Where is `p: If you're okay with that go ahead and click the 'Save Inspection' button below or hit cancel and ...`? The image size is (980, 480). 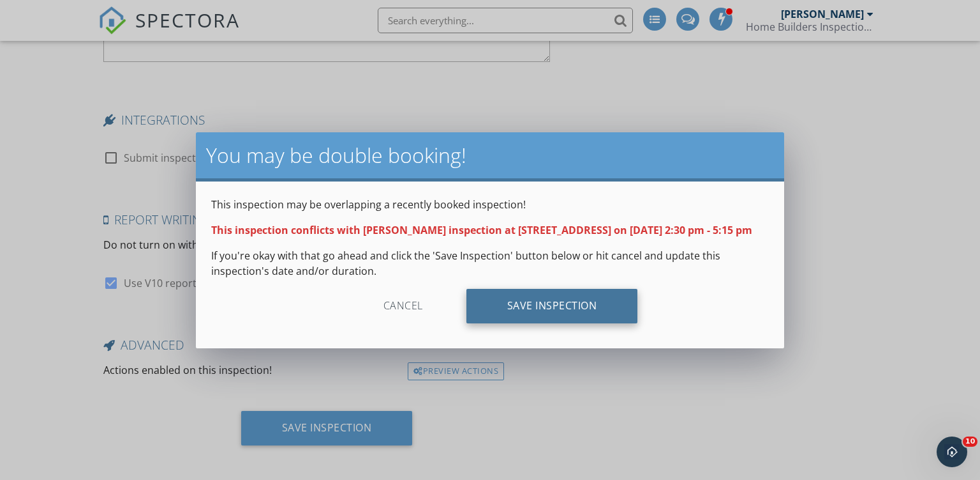
p: If you're okay with that go ahead and click the 'Save Inspection' button below or hit cancel and ... is located at coordinates (490, 263).